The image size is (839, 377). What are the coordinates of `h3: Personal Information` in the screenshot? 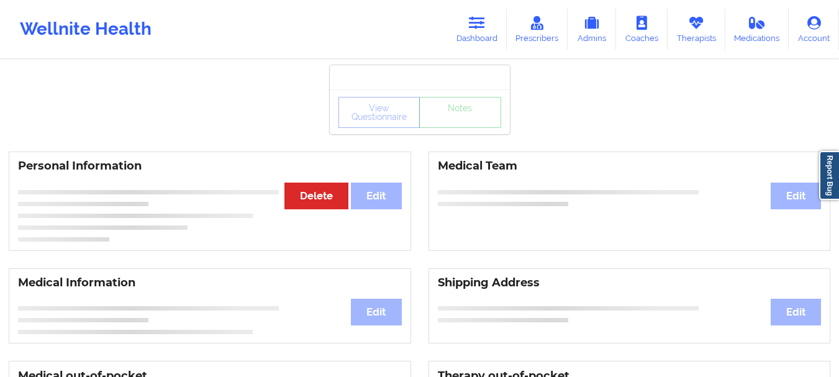 It's located at (210, 166).